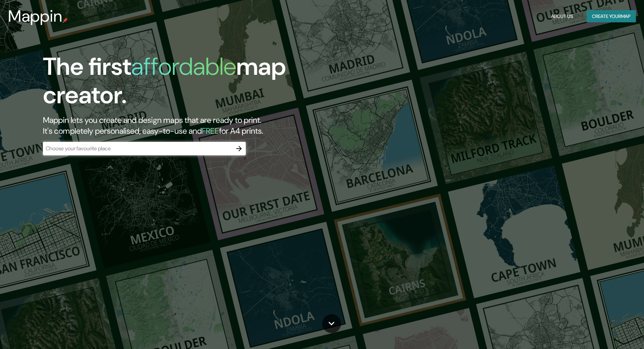 Image resolution: width=644 pixels, height=349 pixels. What do you see at coordinates (204, 126) in the screenshot?
I see `h2: Mappin lets you create and design maps that are ready to print. It's completely personalised, eas...` at bounding box center [204, 126].